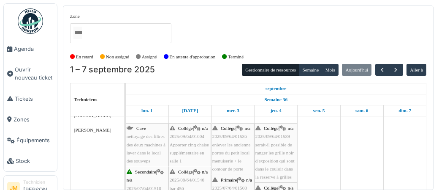 Image resolution: width=439 pixels, height=190 pixels. What do you see at coordinates (405, 110) in the screenshot?
I see `a: 7 septembre 2025` at bounding box center [405, 110].